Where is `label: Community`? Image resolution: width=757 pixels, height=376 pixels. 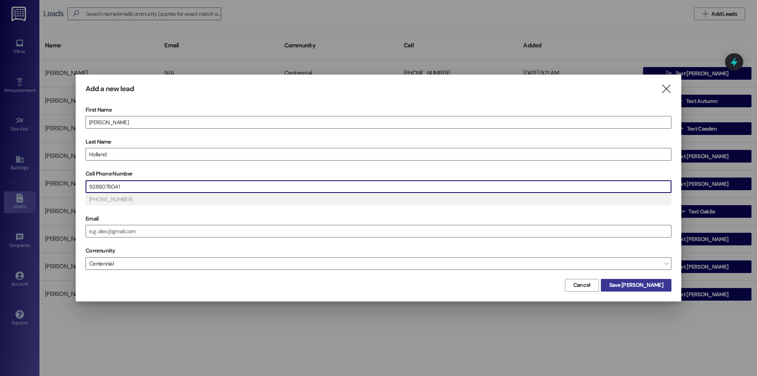 label: Community is located at coordinates (100, 250).